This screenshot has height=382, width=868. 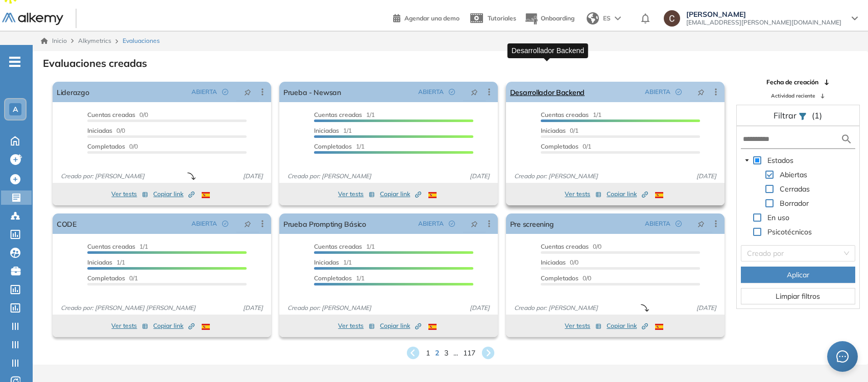 I want to click on span: Cerradas, so click(x=795, y=189).